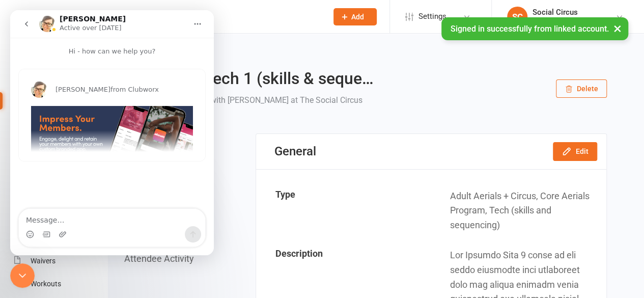 This screenshot has height=298, width=644. What do you see at coordinates (60, 284) in the screenshot?
I see `a: Workouts` at bounding box center [60, 284].